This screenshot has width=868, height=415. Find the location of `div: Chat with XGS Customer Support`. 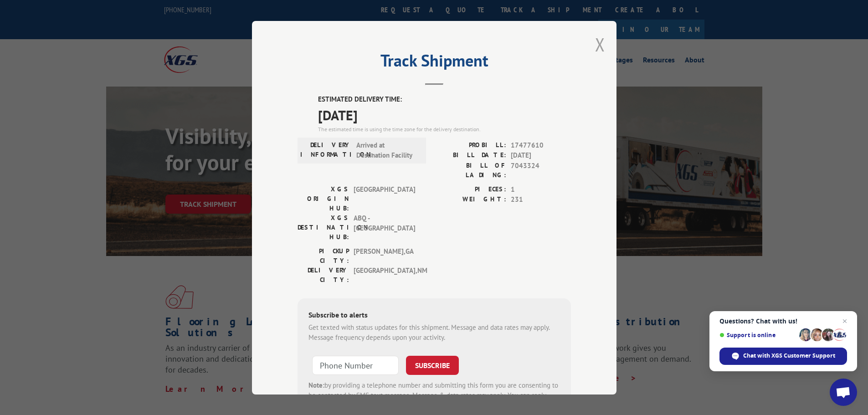

div: Chat with XGS Customer Support is located at coordinates (783, 356).